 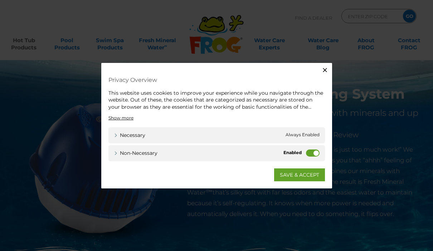 What do you see at coordinates (216, 100) in the screenshot?
I see `div: This website uses cookies to improve your experience while you navigate through the website. Out ...` at bounding box center [216, 100].